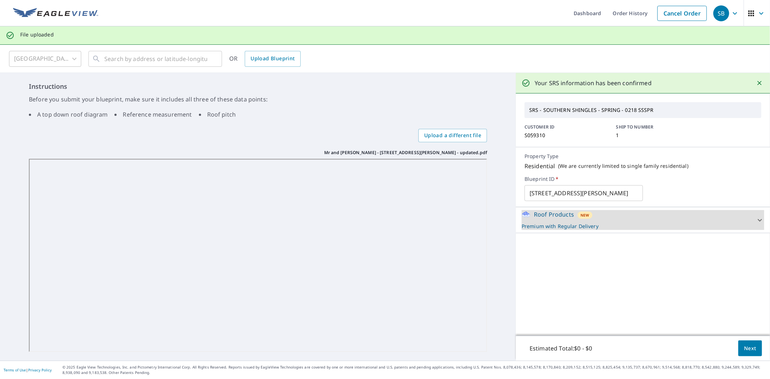  I want to click on a: Cancel Order, so click(682, 13).